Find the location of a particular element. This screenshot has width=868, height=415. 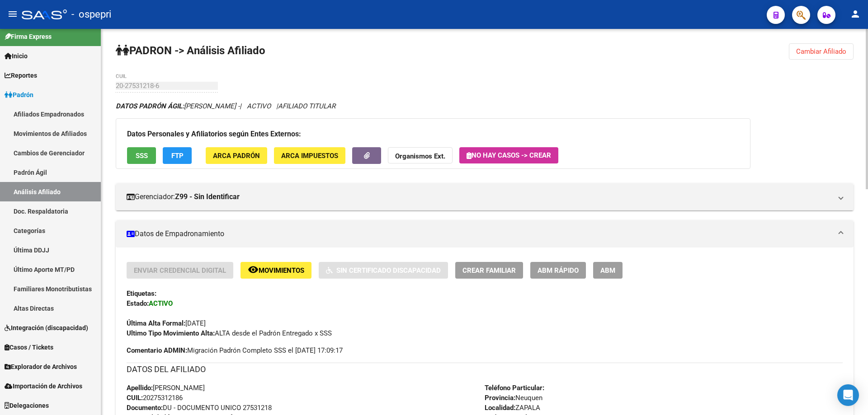

span: SSS is located at coordinates (141, 156).